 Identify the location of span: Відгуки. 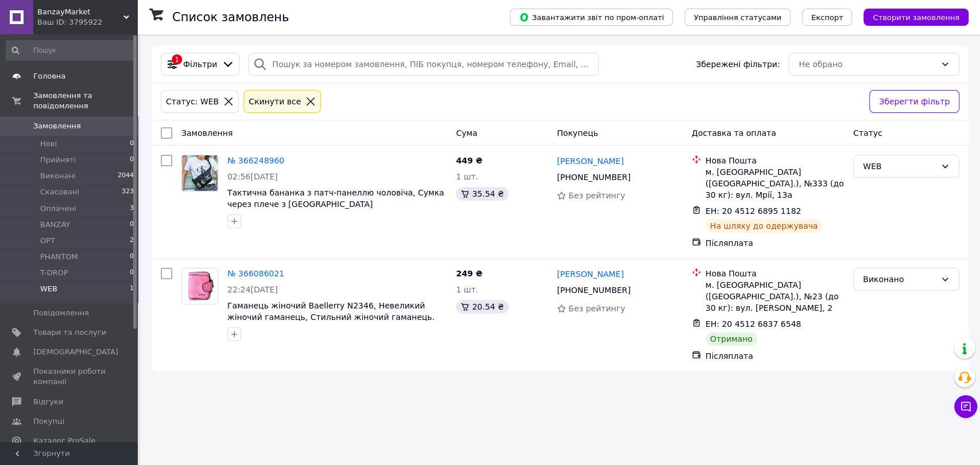
(48, 403).